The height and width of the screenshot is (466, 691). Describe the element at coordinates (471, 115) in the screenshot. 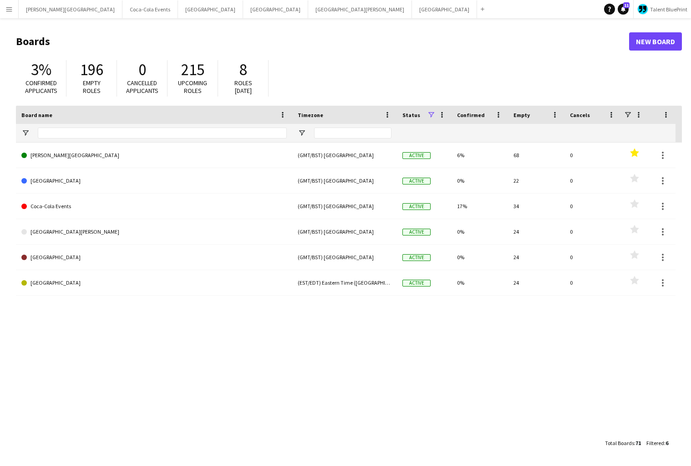

I see `span: Confirmed` at that location.